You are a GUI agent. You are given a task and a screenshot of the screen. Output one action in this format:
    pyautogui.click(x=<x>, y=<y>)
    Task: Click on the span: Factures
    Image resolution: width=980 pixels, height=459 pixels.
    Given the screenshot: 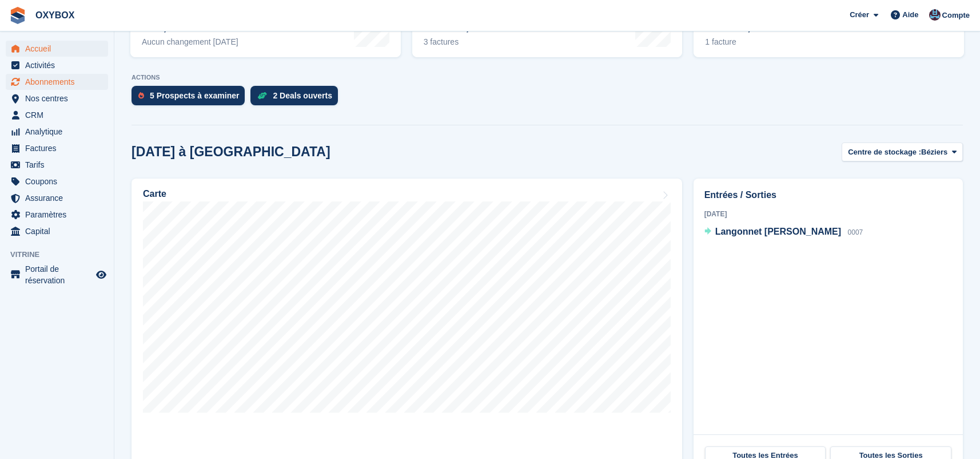 What is the action you would take?
    pyautogui.click(x=59, y=148)
    